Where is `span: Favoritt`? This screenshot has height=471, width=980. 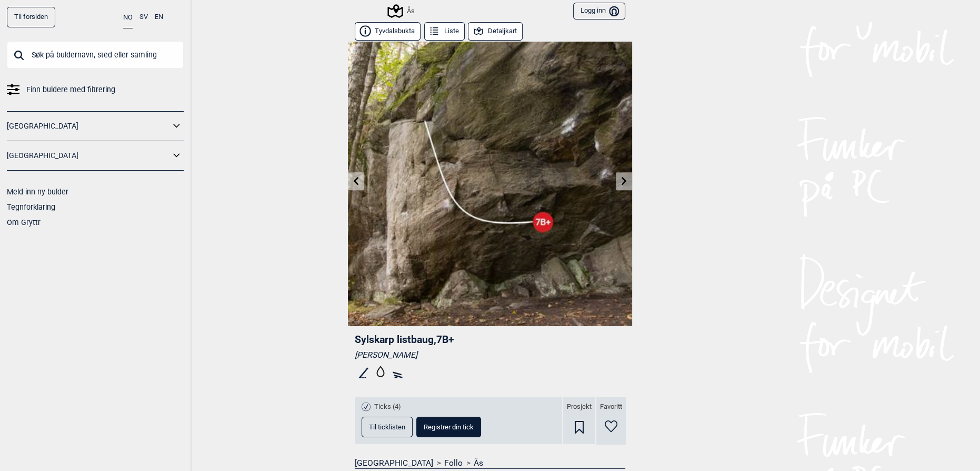 span: Favoritt is located at coordinates (611, 407).